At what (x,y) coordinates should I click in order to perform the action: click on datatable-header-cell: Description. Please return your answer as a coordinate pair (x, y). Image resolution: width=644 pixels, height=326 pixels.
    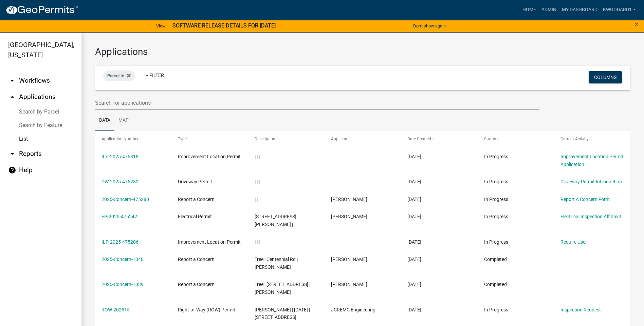
    Looking at the image, I should click on (286, 140).